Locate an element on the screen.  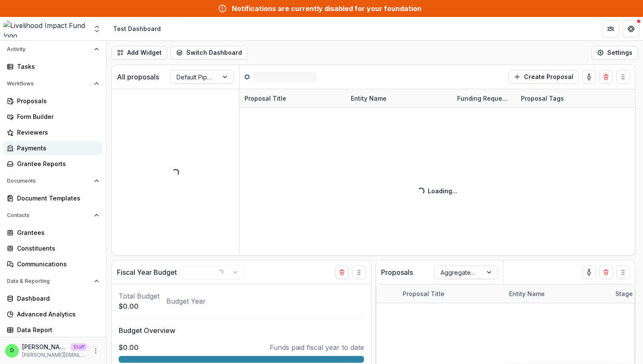
button: Open Activity is located at coordinates (53, 50).